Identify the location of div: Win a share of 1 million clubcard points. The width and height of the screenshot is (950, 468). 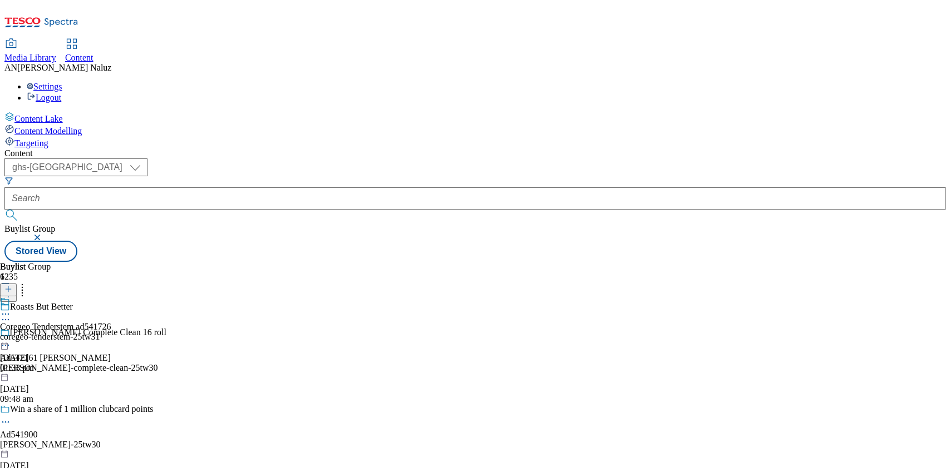
(82, 409).